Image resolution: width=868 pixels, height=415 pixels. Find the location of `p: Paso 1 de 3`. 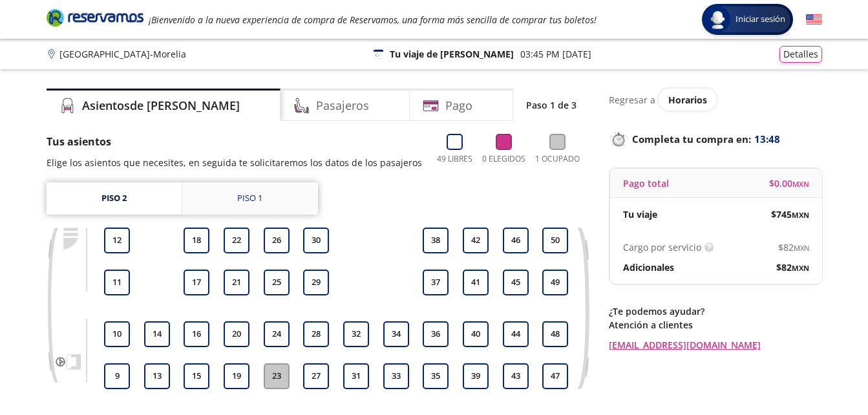

p: Paso 1 de 3 is located at coordinates (552, 105).